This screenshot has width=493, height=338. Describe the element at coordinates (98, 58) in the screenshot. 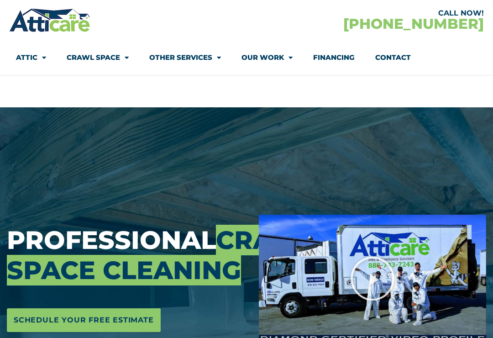

I see `a: Crawl Space` at that location.